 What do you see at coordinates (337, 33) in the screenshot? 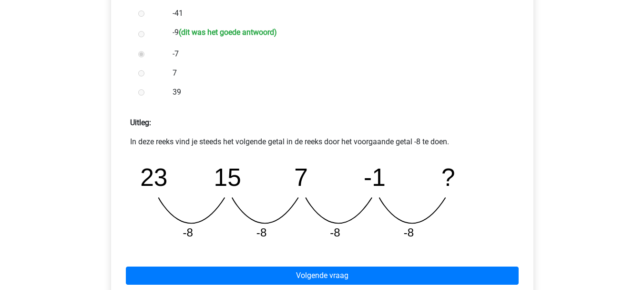
I see `label: -9` at bounding box center [337, 33].